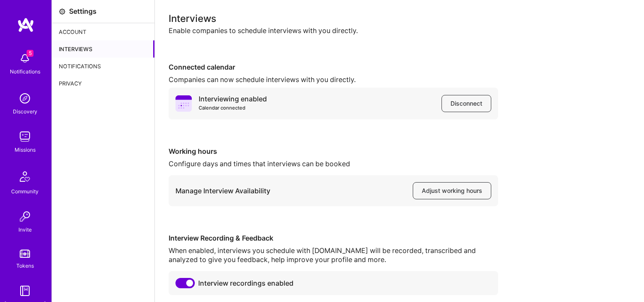  Describe the element at coordinates (222, 191) in the screenshot. I see `div: Manage Interview Availability` at that location.